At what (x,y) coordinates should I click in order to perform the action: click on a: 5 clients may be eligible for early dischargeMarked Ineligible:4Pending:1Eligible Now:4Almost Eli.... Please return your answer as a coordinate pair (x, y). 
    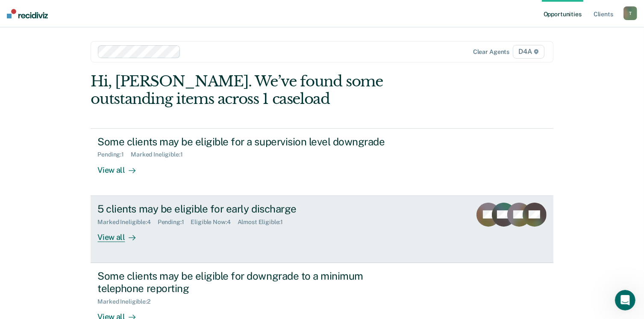
    Looking at the image, I should click on (322, 229).